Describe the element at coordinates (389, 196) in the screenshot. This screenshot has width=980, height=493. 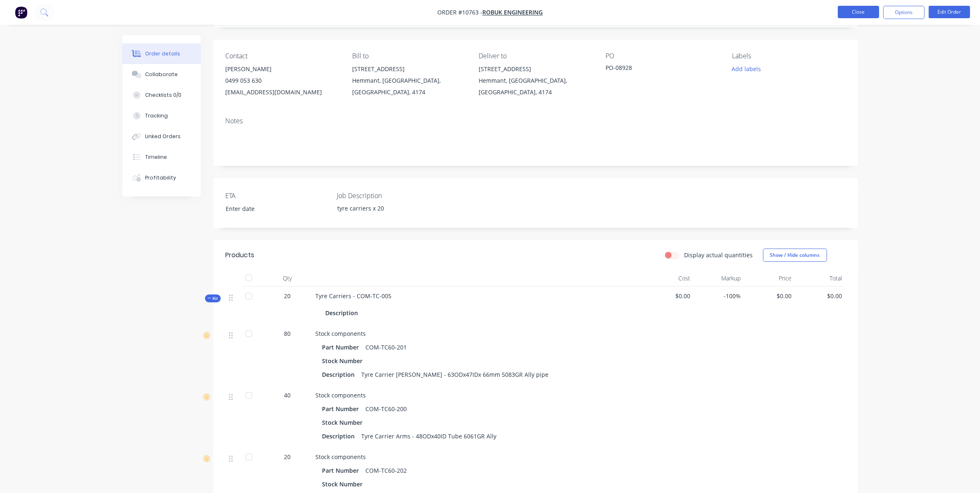
I see `label: Job Description` at that location.